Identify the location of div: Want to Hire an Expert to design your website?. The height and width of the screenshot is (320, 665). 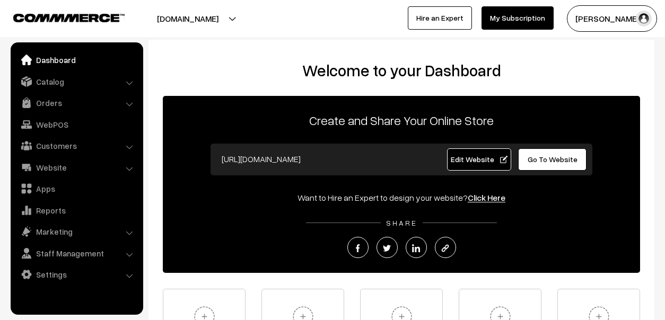
(401, 198).